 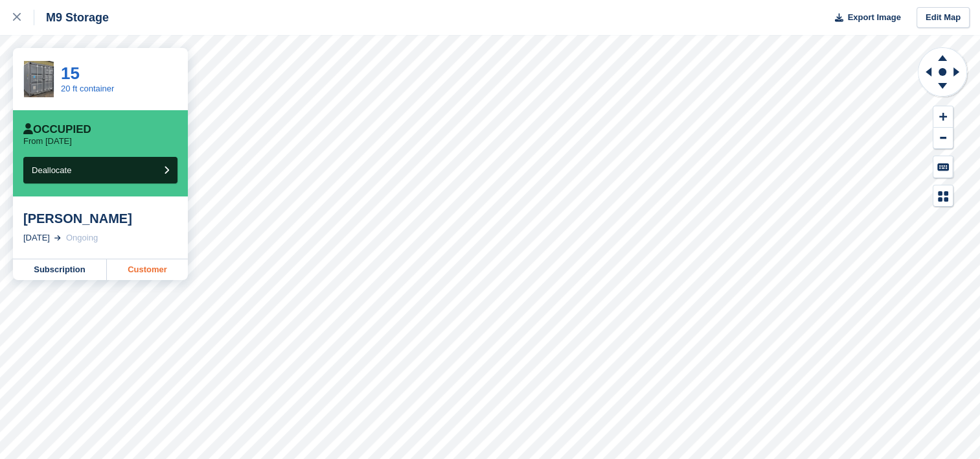 What do you see at coordinates (864, 18) in the screenshot?
I see `button: Export Image` at bounding box center [864, 18].